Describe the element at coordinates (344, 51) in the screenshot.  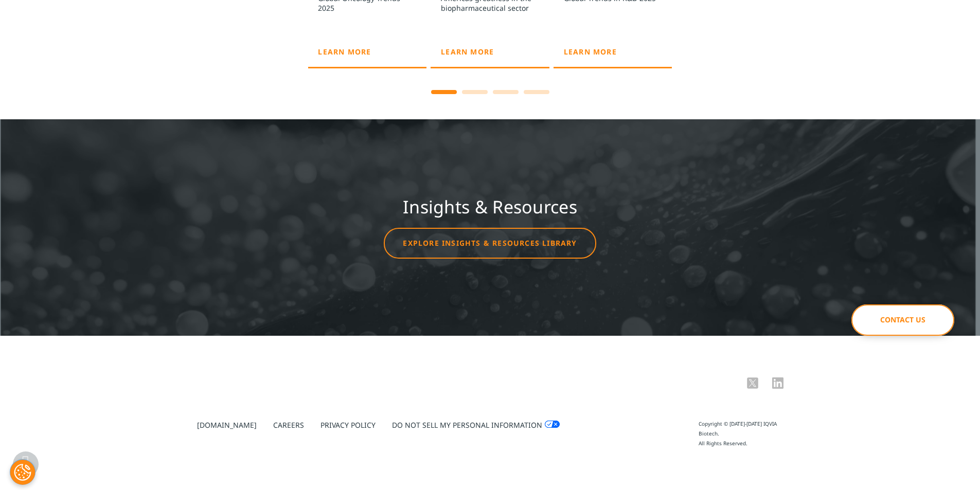
I see `a: learn more` at that location.